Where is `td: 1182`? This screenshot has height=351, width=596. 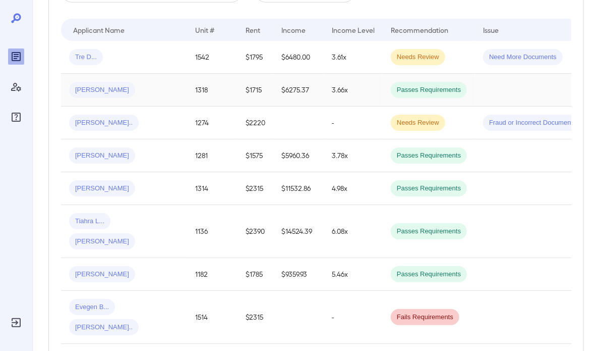
td: 1182 is located at coordinates (212, 274).